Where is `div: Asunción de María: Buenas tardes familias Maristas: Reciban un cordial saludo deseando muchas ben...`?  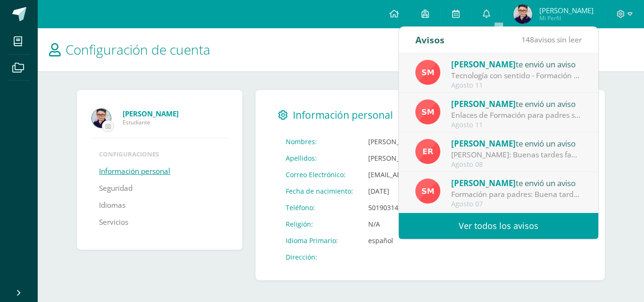
div: Asunción de María: Buenas tardes familias Maristas: Reciban un cordial saludo deseando muchas ben... is located at coordinates (517, 154).